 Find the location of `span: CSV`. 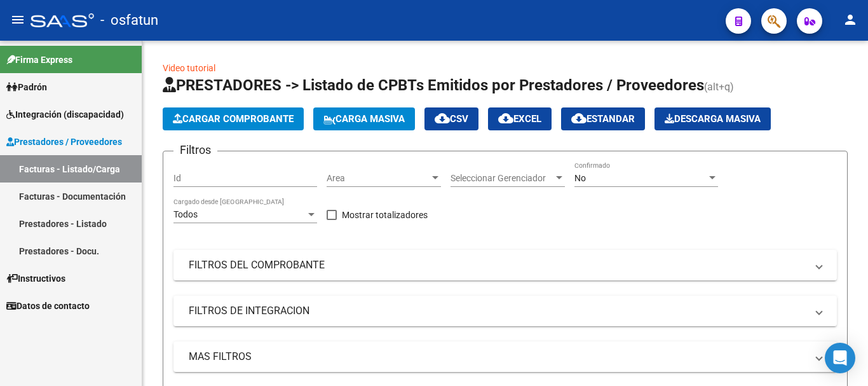

span: CSV is located at coordinates (451, 119).